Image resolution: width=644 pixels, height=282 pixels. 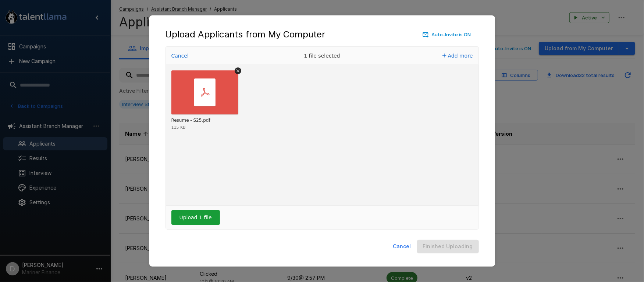 What do you see at coordinates (322, 56) in the screenshot?
I see `div: 1 file selected` at bounding box center [322, 56].